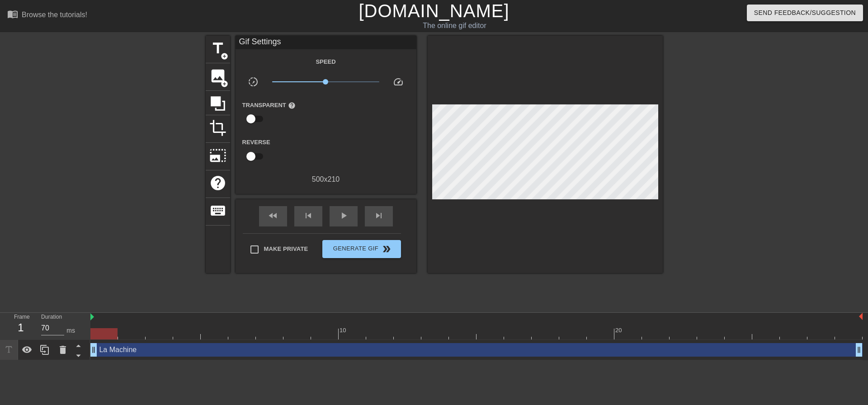 This screenshot has width=868, height=405. What do you see at coordinates (387, 249) in the screenshot?
I see `span: double_arrow` at bounding box center [387, 249].